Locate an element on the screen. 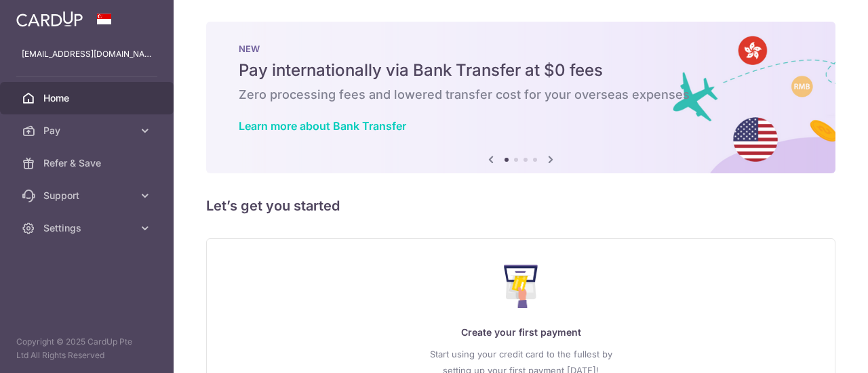 The width and height of the screenshot is (868, 373). span: Support is located at coordinates (88, 196).